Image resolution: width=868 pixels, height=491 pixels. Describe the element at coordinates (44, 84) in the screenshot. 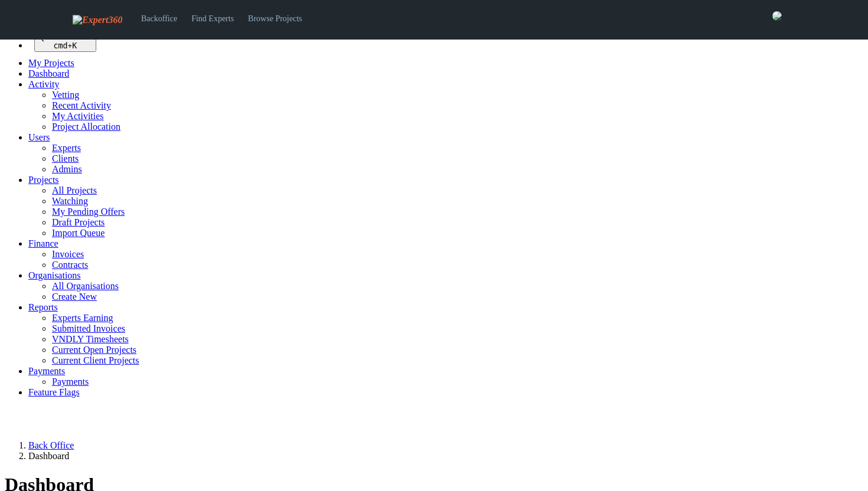

I see `span: Activity` at that location.